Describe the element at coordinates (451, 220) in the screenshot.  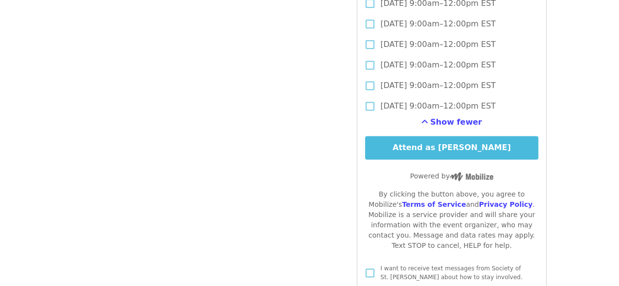
I see `div: By clicking the button above, you agree to Mobilize's and . Mobilize is a service provider and wi...` at that location.